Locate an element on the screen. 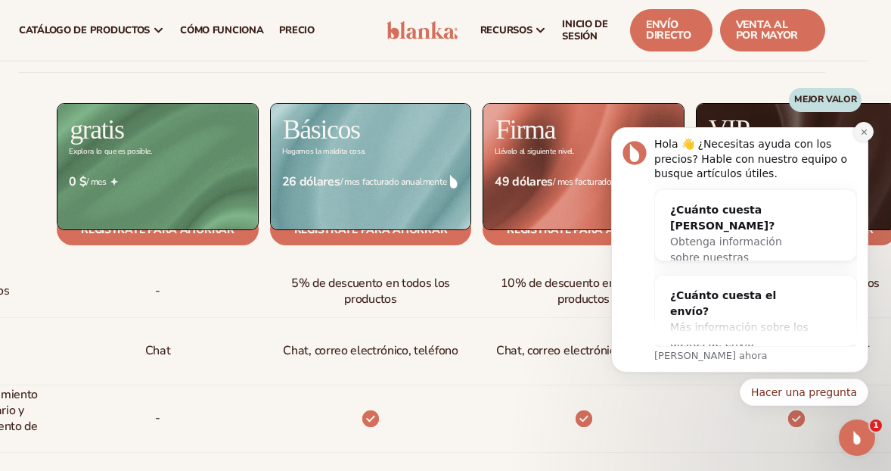 This screenshot has height=471, width=891. span: / mes is located at coordinates (157, 182).